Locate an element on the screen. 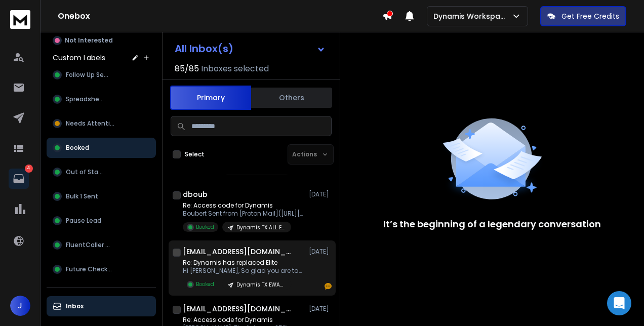 The width and height of the screenshot is (644, 326). span: Out of State is located at coordinates (86, 172).